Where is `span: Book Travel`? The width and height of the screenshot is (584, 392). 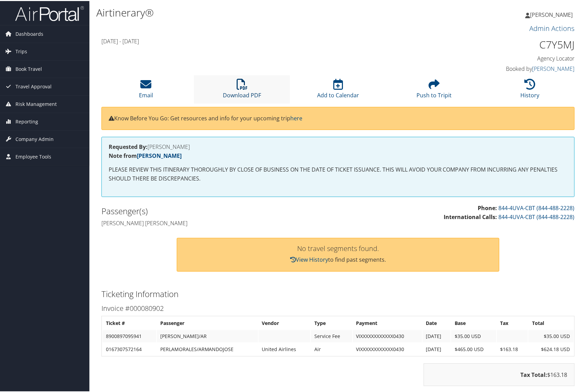 span: Book Travel is located at coordinates (28, 68).